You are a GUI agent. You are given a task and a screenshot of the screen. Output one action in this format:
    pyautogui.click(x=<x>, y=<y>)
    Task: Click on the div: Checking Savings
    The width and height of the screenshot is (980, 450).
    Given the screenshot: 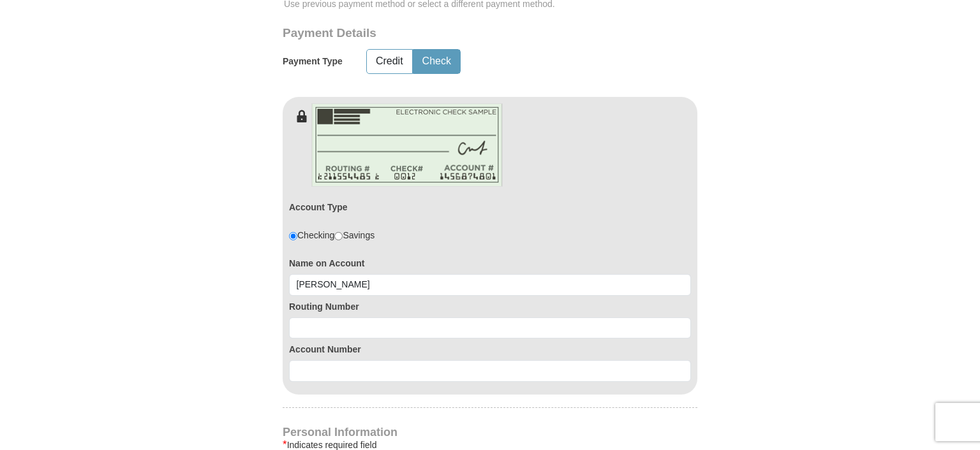 What is the action you would take?
    pyautogui.click(x=332, y=235)
    